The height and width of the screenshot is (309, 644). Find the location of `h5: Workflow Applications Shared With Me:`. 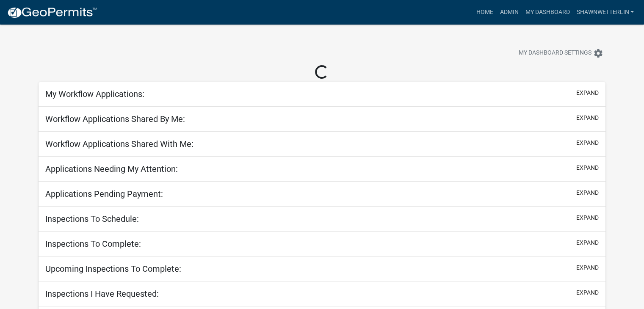

h5: Workflow Applications Shared With Me: is located at coordinates (120, 144).